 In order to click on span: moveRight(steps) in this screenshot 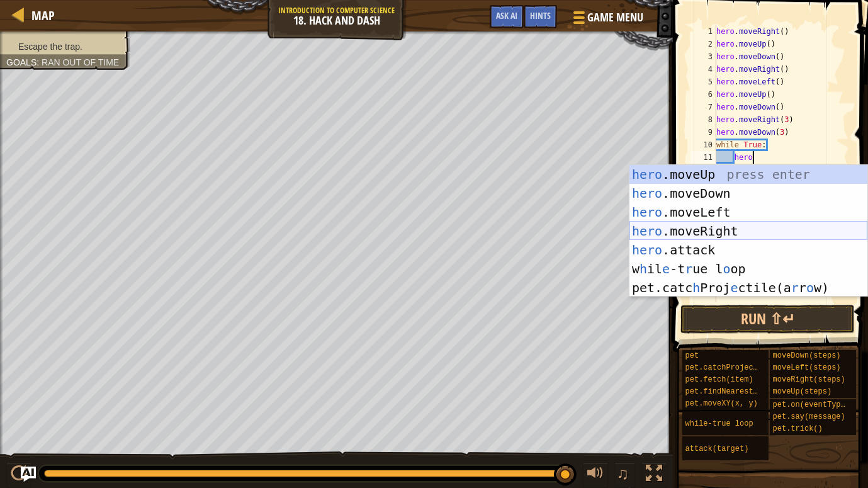, I will do `click(809, 380)`.